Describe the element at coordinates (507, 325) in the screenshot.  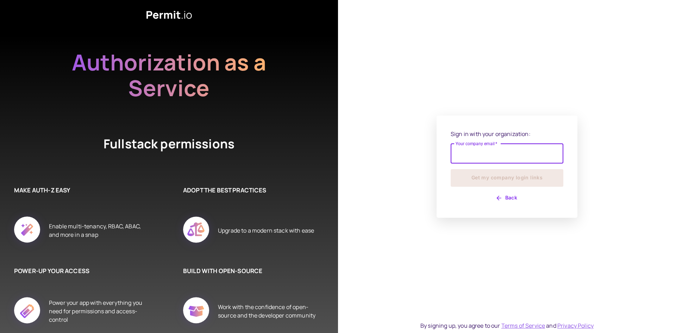
I see `div: By signing up, you agree to our and` at that location.